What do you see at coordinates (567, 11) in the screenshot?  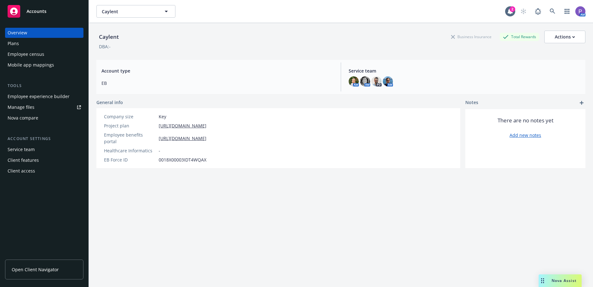 I see `a: Switch app` at bounding box center [567, 11].